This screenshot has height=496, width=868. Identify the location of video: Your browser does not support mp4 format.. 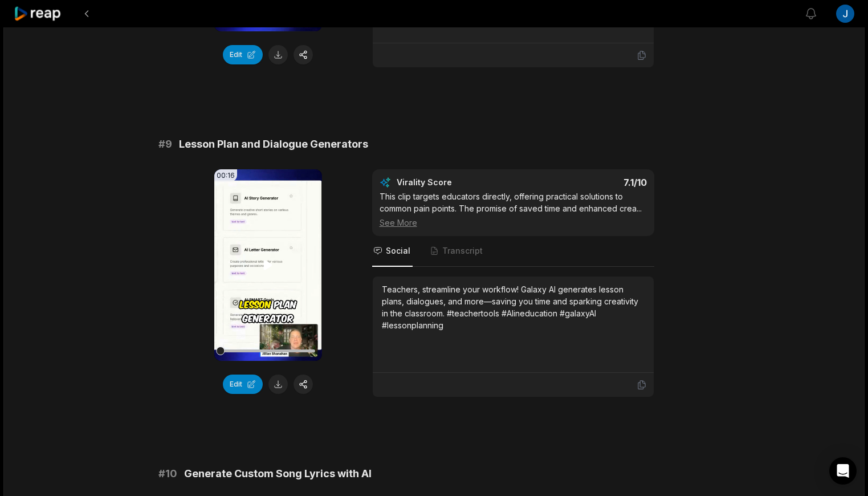
(268, 265).